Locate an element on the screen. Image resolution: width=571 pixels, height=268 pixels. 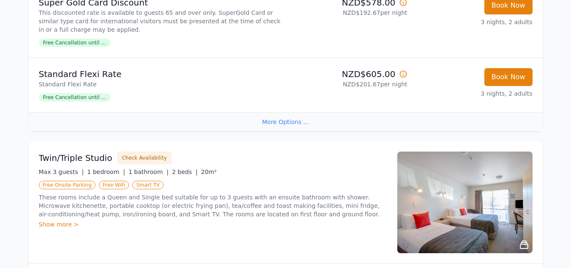
span: Max 3 guests | is located at coordinates (61, 172).